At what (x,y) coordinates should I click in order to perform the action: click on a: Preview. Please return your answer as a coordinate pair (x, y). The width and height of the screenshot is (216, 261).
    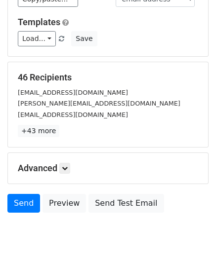
    Looking at the image, I should click on (64, 203).